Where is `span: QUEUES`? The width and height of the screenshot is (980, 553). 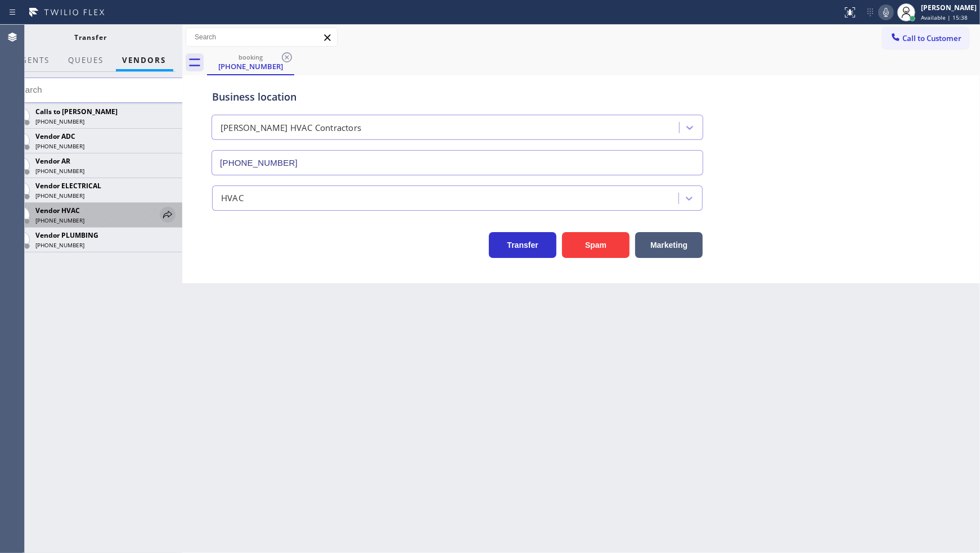 span: QUEUES is located at coordinates (87, 61).